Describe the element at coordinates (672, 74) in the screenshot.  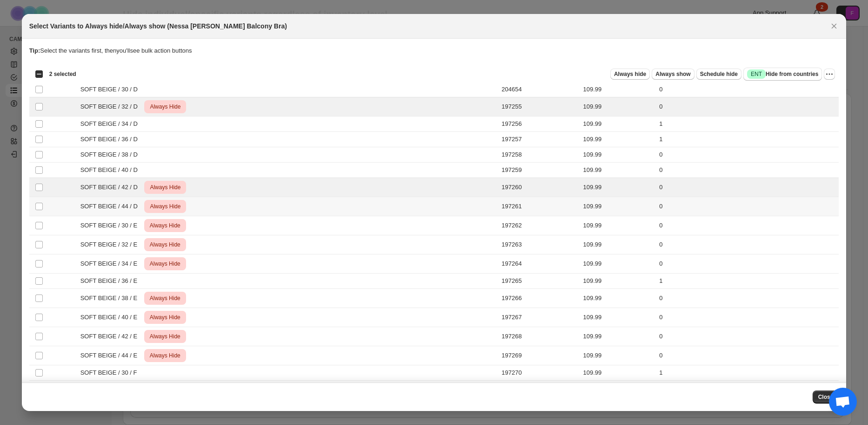
I see `button: Always show` at that location.